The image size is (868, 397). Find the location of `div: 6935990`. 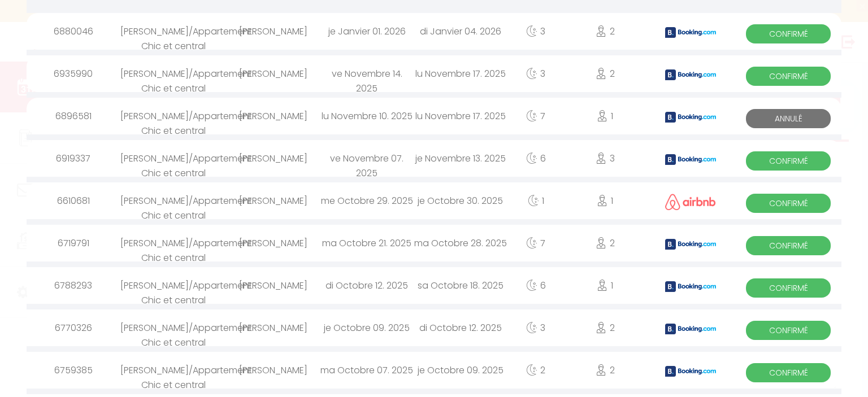

div: 6935990 is located at coordinates (73, 73).